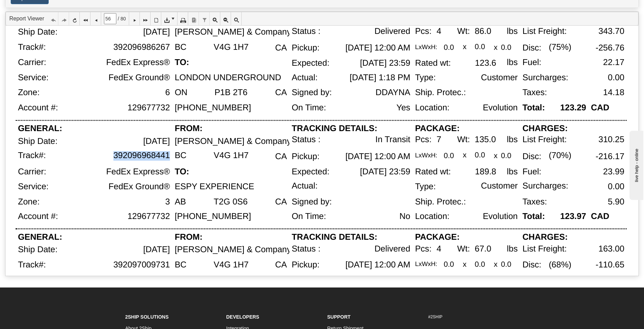 Image resolution: width=644 pixels, height=329 pixels. What do you see at coordinates (156, 19) in the screenshot?
I see `a: Toggle Print Preview` at bounding box center [156, 19].